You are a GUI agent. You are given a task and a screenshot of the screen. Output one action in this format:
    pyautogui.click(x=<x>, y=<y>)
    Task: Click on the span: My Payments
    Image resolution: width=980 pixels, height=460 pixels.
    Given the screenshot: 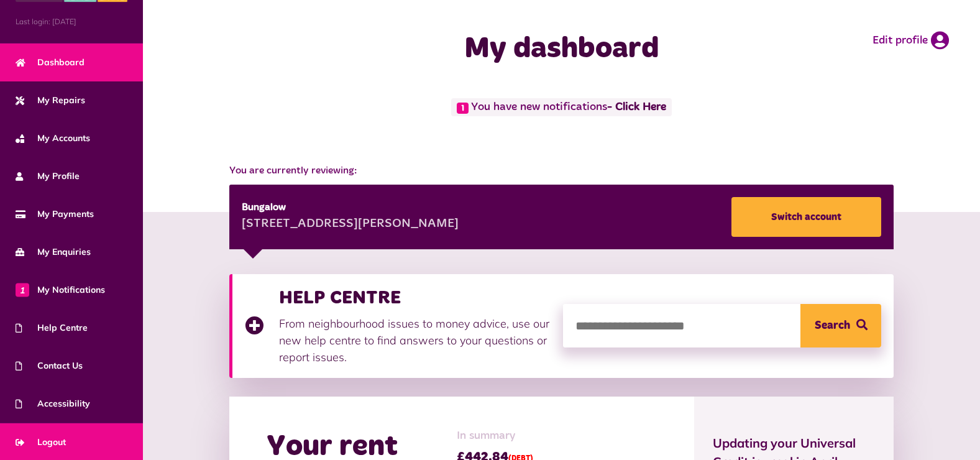 What is the action you would take?
    pyautogui.click(x=54, y=214)
    